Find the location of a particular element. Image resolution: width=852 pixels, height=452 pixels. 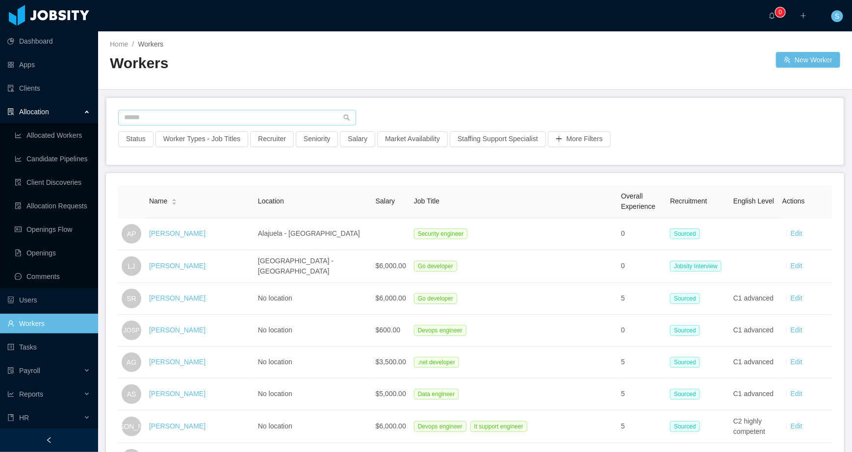

a: icon: auditClients is located at coordinates (49, 88).